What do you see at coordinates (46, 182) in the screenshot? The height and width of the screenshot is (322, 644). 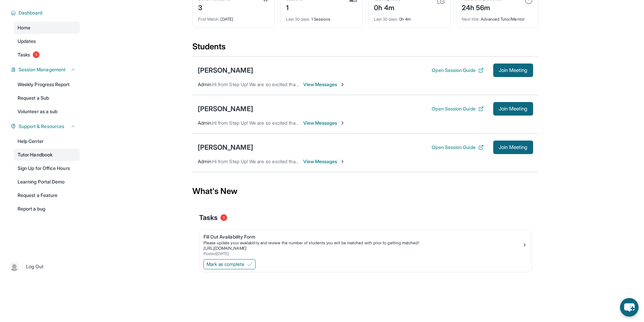 I see `a: Learning Portal Demo` at bounding box center [46, 182].